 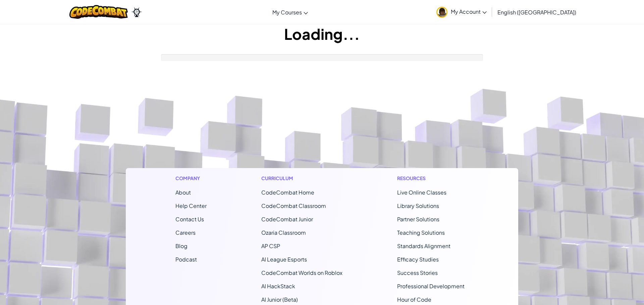 What do you see at coordinates (181, 246) in the screenshot?
I see `a: Blog` at bounding box center [181, 246].